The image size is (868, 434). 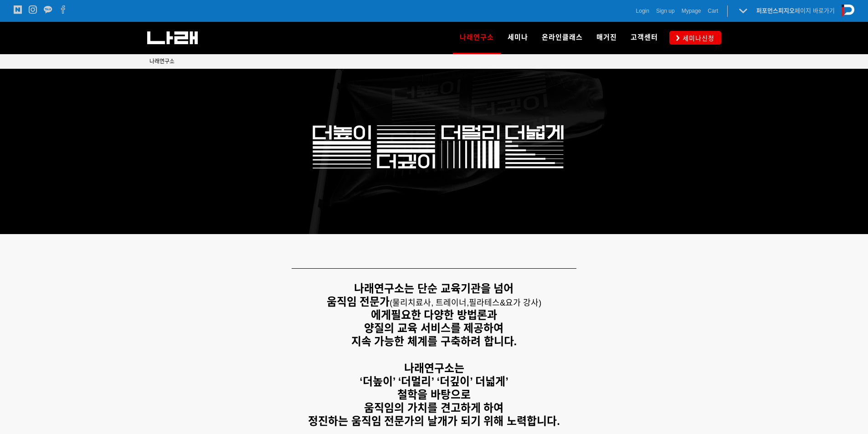 I want to click on span: 세미나, so click(x=518, y=38).